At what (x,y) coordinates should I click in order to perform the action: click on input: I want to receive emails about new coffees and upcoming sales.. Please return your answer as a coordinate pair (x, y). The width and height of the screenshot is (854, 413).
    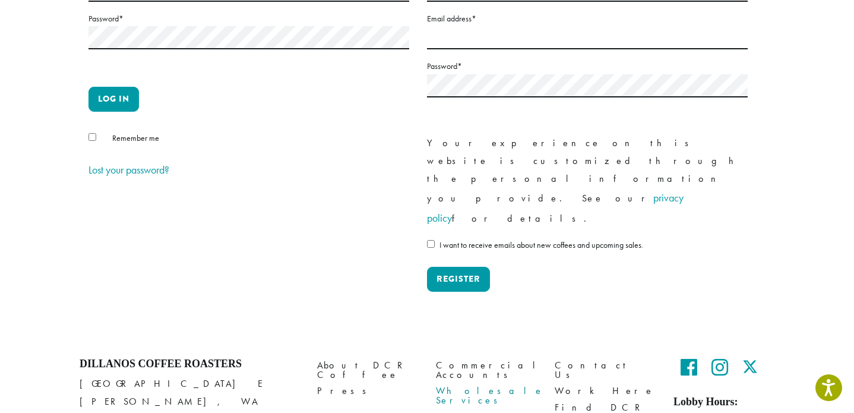
    Looking at the image, I should click on (431, 244).